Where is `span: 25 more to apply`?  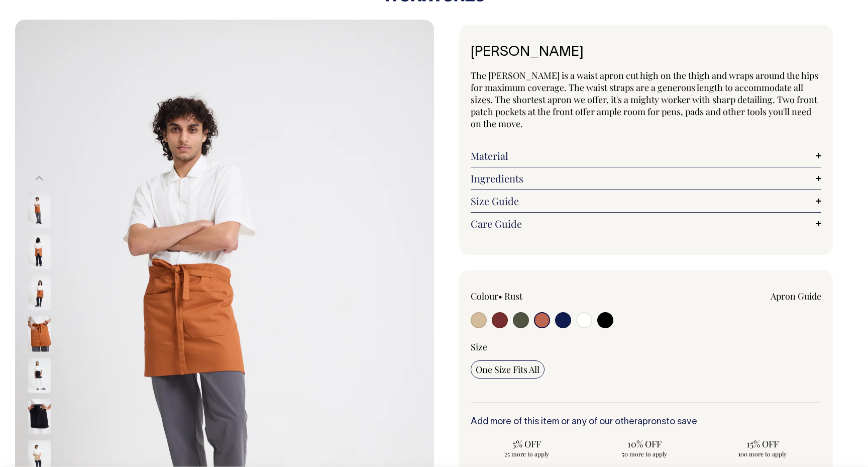
span: 25 more to apply is located at coordinates (526, 454).